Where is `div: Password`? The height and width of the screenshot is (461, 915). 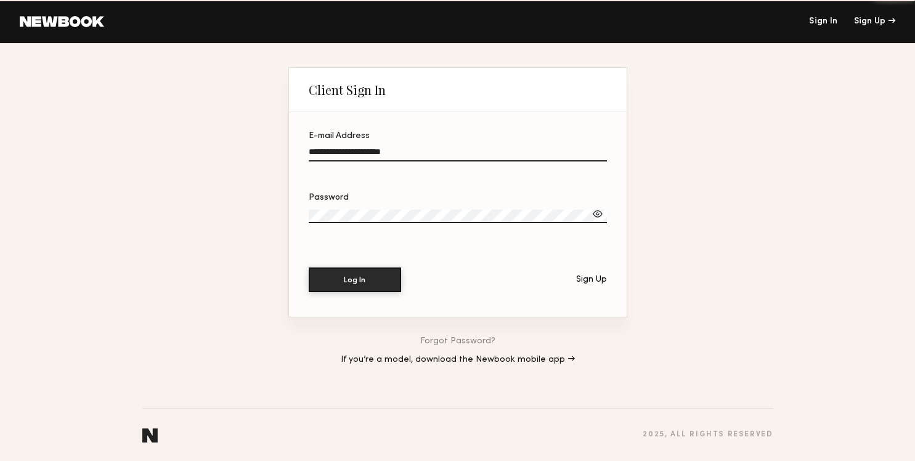
div: Password is located at coordinates (458, 198).